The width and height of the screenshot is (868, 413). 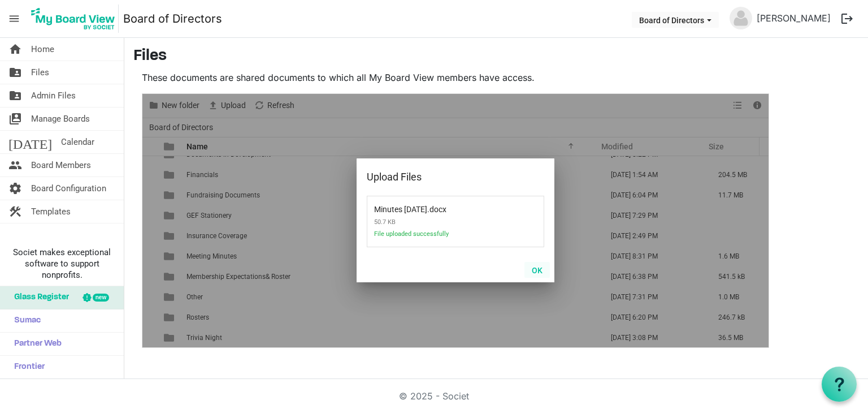 What do you see at coordinates (15, 49) in the screenshot?
I see `span: home` at bounding box center [15, 49].